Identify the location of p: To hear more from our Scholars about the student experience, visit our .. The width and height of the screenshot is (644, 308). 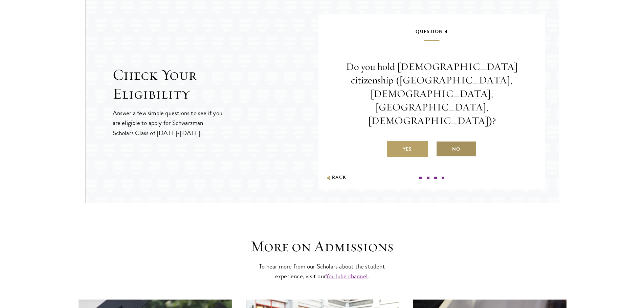
(322, 271).